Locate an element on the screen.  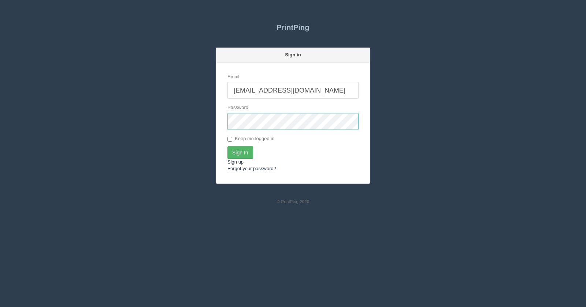
a: Sign up is located at coordinates (235, 162).